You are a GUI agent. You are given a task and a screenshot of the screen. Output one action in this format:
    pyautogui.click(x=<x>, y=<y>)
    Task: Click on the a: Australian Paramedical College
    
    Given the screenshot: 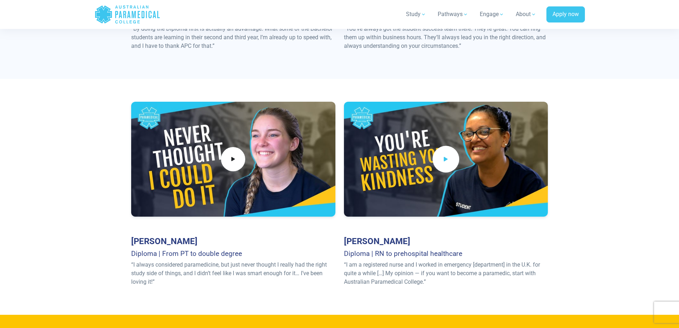 What is the action you would take?
    pyautogui.click(x=127, y=14)
    